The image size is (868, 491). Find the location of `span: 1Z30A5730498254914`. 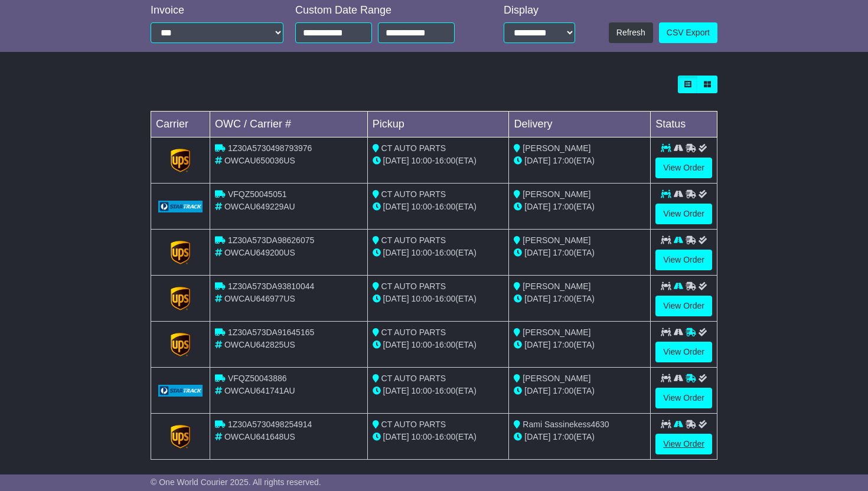

span: 1Z30A5730498254914 is located at coordinates (270, 424).